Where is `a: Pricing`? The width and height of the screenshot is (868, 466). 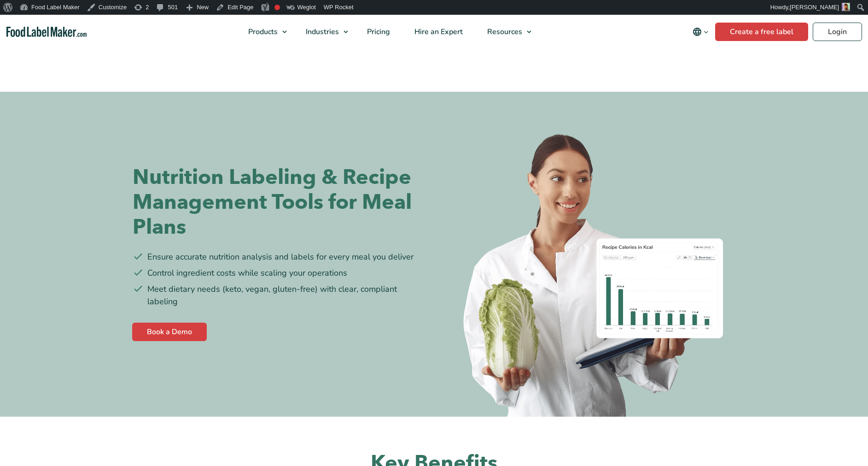 a: Pricing is located at coordinates (377, 32).